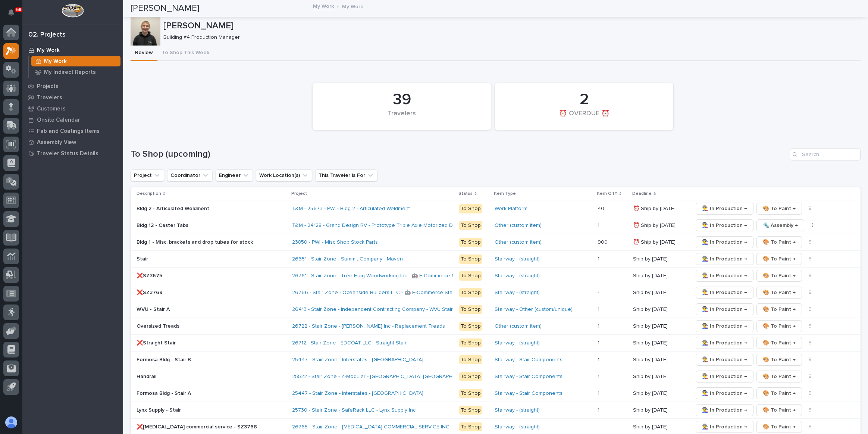 The image size is (868, 434). What do you see at coordinates (825, 155) in the screenshot?
I see `div: Search` at bounding box center [825, 155].